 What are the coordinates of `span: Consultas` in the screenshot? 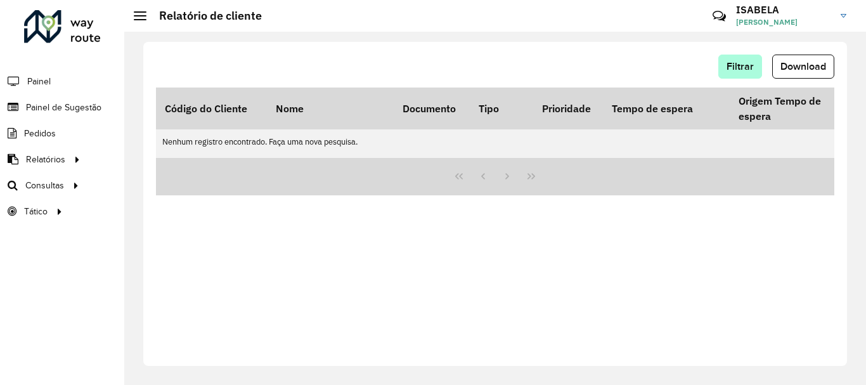 It's located at (44, 185).